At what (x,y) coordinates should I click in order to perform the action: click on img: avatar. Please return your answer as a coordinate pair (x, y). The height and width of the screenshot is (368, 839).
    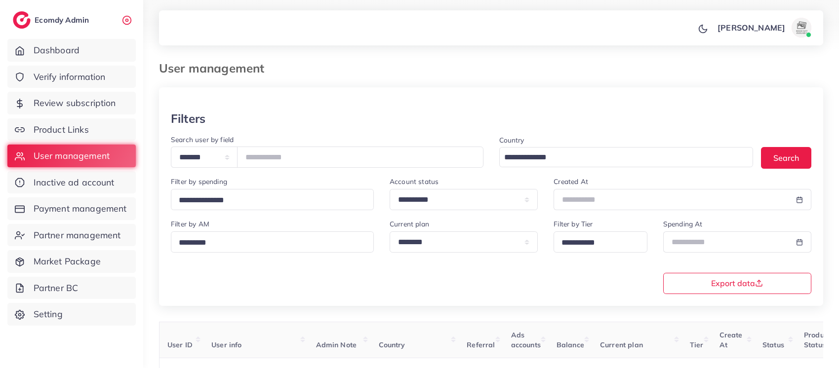
    Looking at the image, I should click on (801, 28).